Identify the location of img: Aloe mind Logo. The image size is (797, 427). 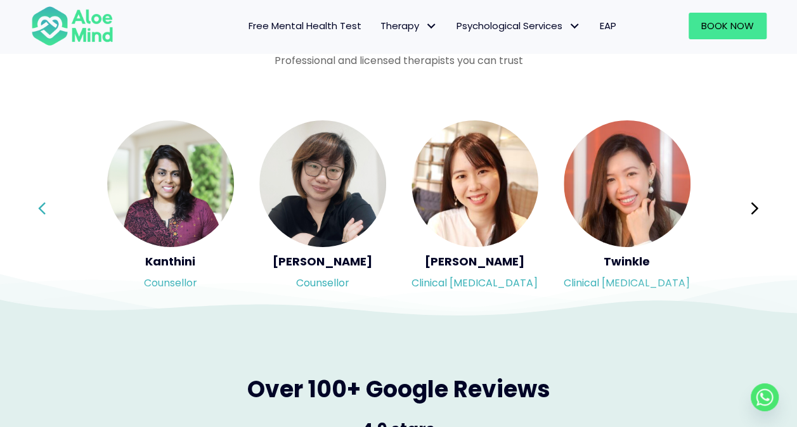
(72, 26).